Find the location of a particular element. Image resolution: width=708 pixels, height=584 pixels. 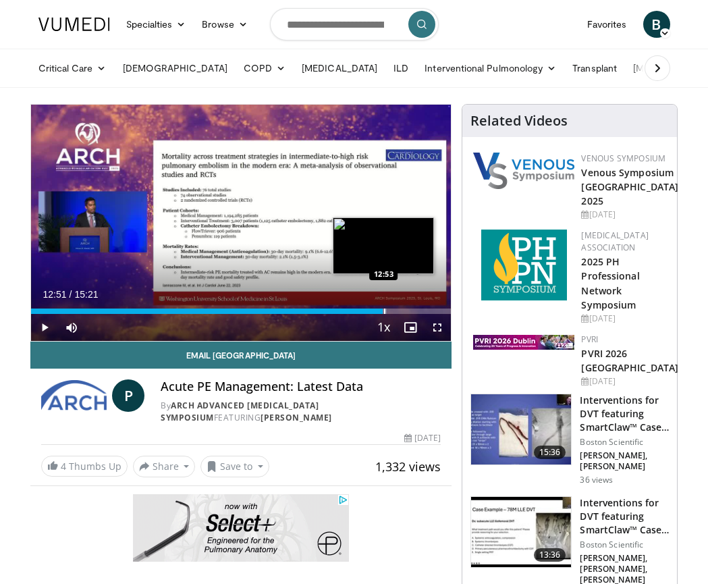

button: Share is located at coordinates (164, 466).